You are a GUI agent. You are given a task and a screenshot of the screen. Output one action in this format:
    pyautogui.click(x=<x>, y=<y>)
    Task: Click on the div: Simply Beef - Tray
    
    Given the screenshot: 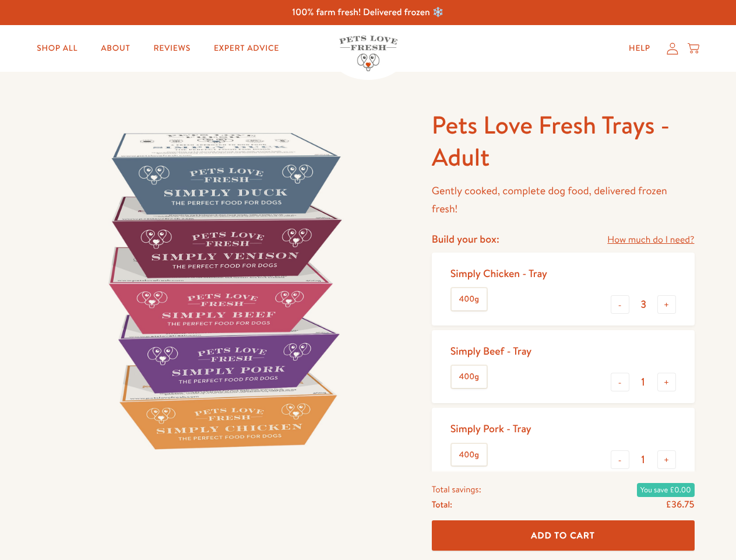 What is the action you would take?
    pyautogui.click(x=491, y=350)
    